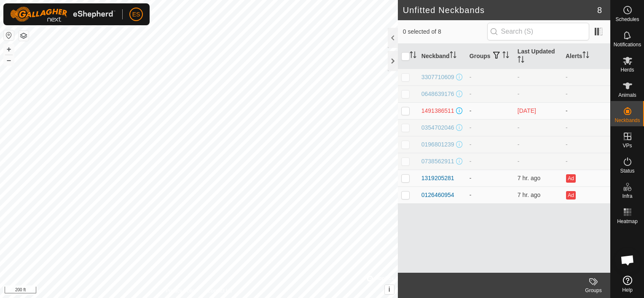 The image size is (644, 298). What do you see at coordinates (9, 35) in the screenshot?
I see `button: Reset Map` at bounding box center [9, 35].